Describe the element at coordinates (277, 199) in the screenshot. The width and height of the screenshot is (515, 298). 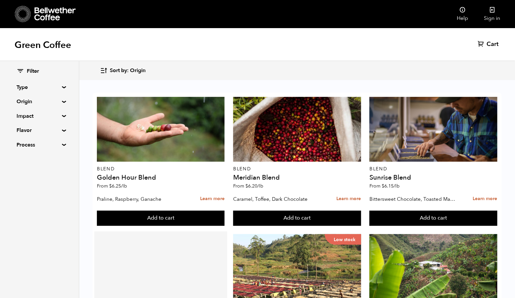
I see `p: Caramel, Toffee, Dark Chocolate` at that location.